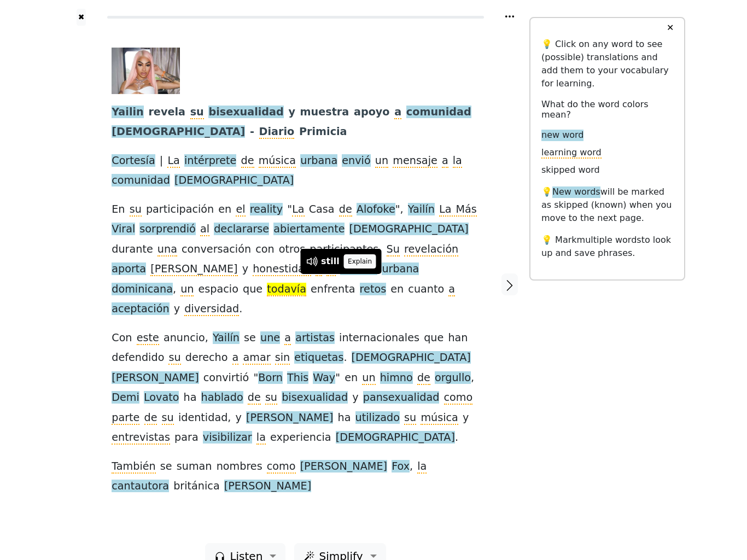 The height and width of the screenshot is (560, 747). What do you see at coordinates (397, 378) in the screenshot?
I see `span: himno` at bounding box center [397, 378].